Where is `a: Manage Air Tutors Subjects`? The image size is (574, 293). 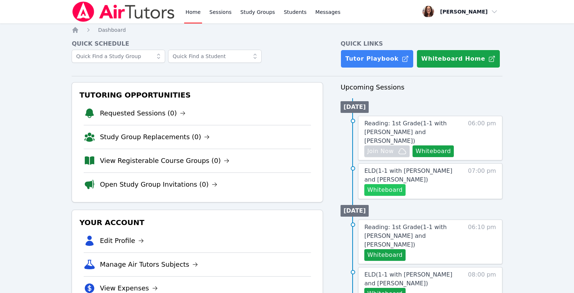
a: Manage Air Tutors Subjects is located at coordinates (149, 264).